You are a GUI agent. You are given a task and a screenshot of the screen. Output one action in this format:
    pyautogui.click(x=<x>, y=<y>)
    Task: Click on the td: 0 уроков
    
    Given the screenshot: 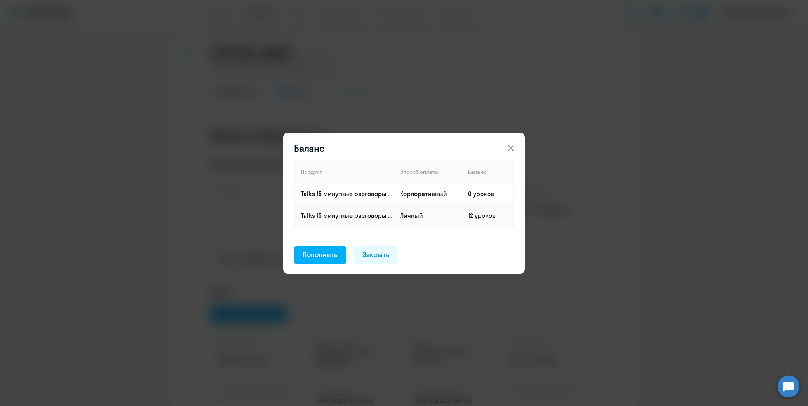 What is the action you would take?
    pyautogui.click(x=488, y=194)
    